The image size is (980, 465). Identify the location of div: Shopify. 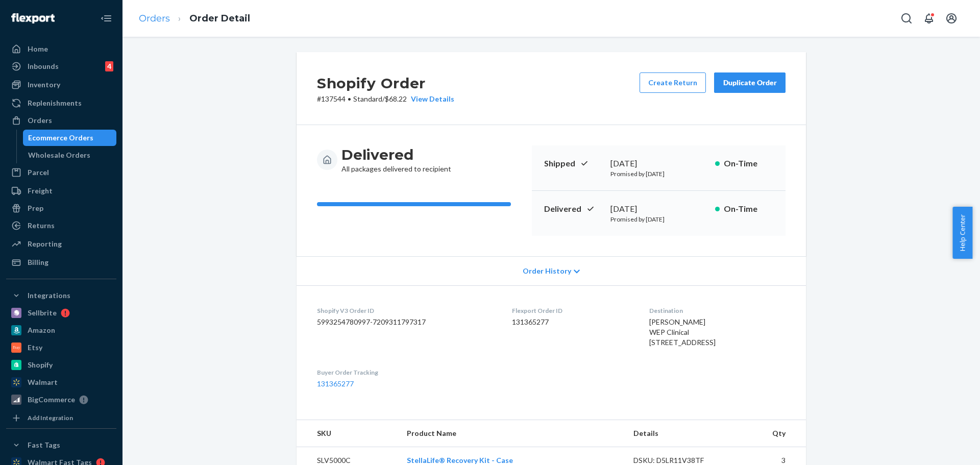
(39, 365).